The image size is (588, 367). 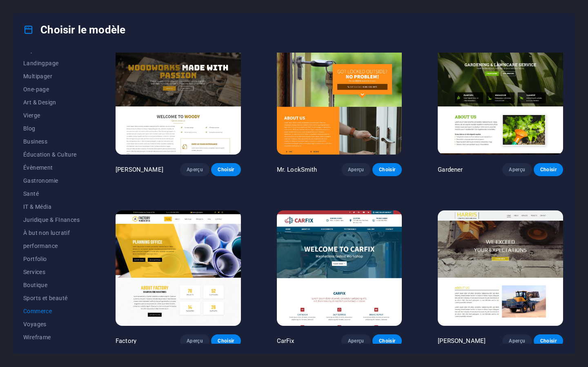 I want to click on button: IT & Média, so click(x=51, y=207).